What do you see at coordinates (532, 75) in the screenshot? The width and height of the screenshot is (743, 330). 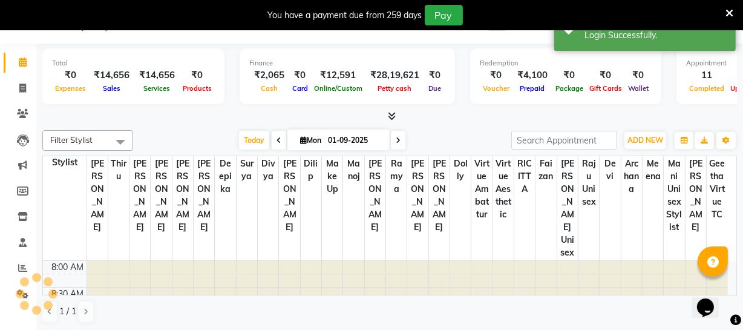 I see `div: ₹4,100` at bounding box center [532, 75].